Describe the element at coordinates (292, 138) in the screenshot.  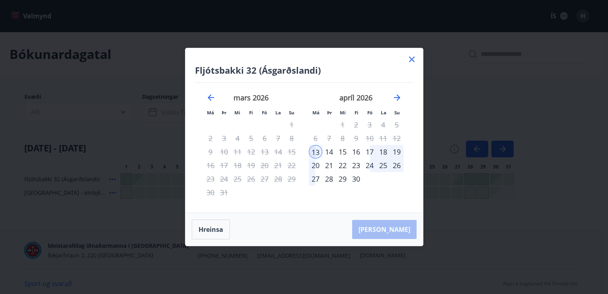
I see `td: Not available. sunnudagur, 8. mars 2026` at that location.